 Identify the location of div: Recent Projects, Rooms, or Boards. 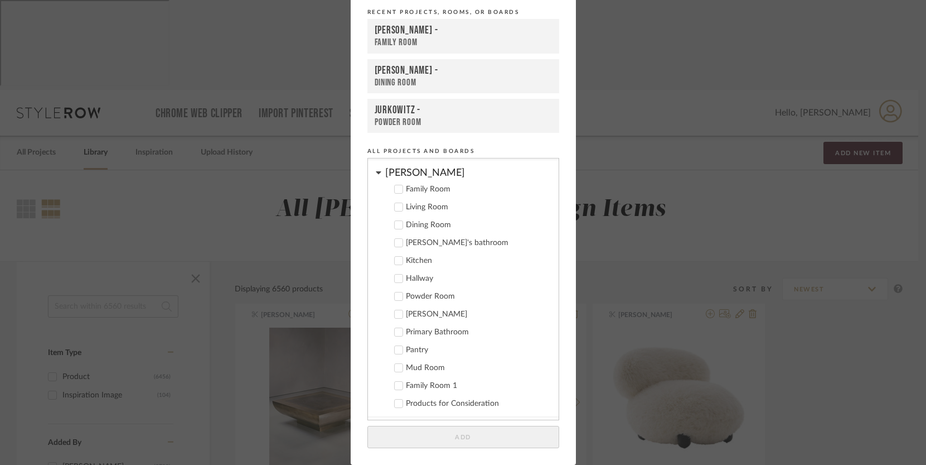
(463, 12).